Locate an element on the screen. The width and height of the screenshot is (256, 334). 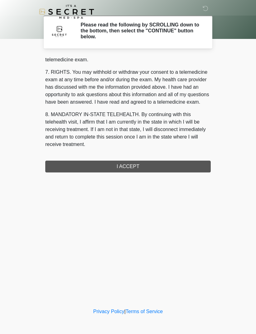
h2: Please read the following by SCROLLING down to the bottom, then select the "CONTINUE" button below. is located at coordinates (141, 31).